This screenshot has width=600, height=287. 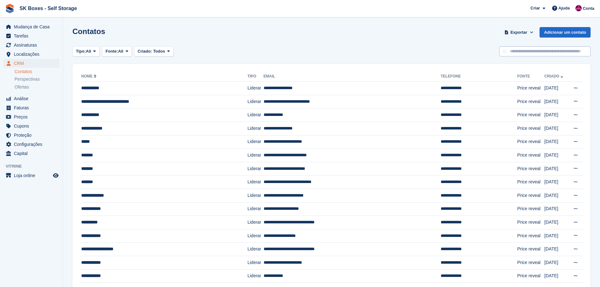 What do you see at coordinates (588, 8) in the screenshot?
I see `span: Conta` at bounding box center [588, 8].